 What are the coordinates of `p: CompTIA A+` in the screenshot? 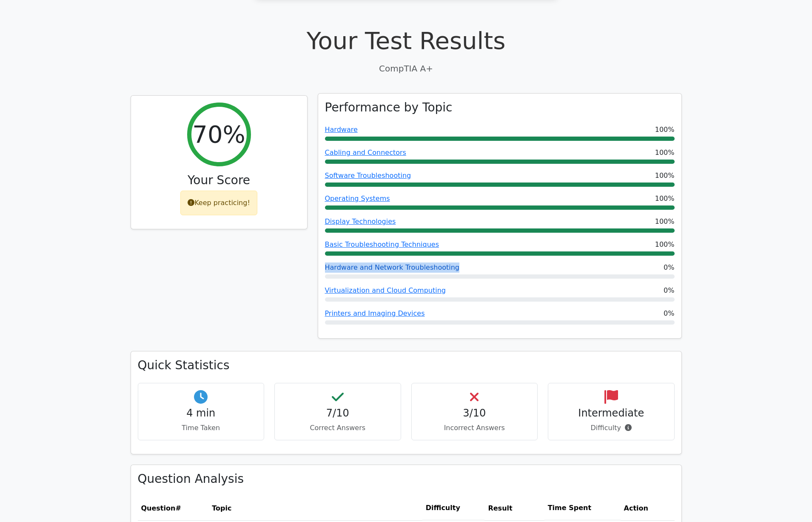 It's located at (406, 68).